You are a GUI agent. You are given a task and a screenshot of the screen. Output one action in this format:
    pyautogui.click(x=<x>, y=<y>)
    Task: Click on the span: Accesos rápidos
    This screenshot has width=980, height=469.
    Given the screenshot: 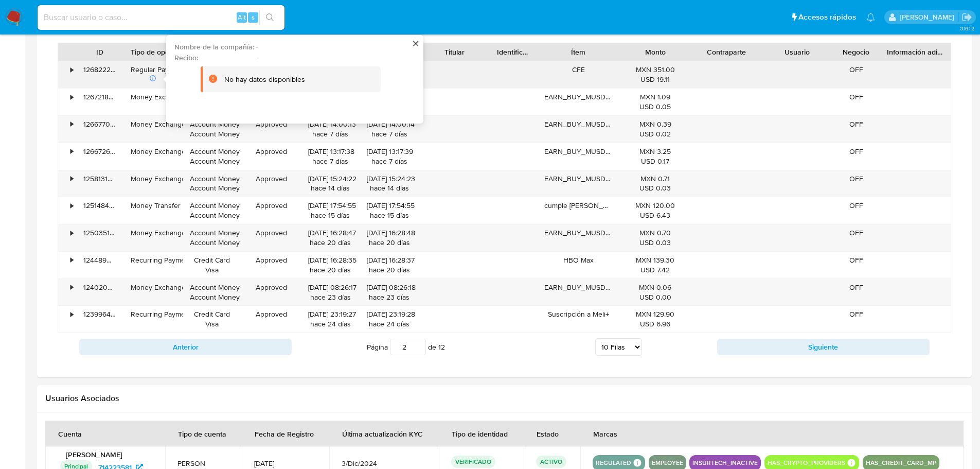 What is the action you would take?
    pyautogui.click(x=827, y=17)
    